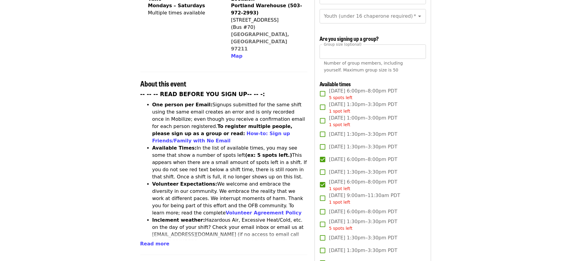  What do you see at coordinates (185, 184) in the screenshot?
I see `strong: Volunteer Expectations:` at bounding box center [185, 184].